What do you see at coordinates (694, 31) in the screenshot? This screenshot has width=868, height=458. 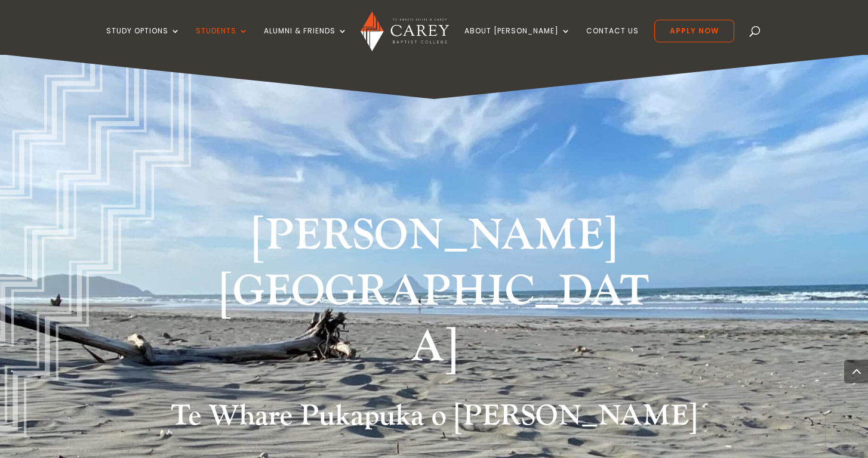 I see `a: Apply Now` at bounding box center [694, 31].